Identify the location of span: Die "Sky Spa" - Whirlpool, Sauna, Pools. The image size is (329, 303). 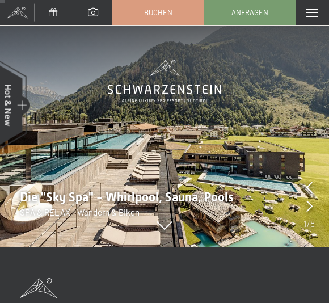
(127, 197).